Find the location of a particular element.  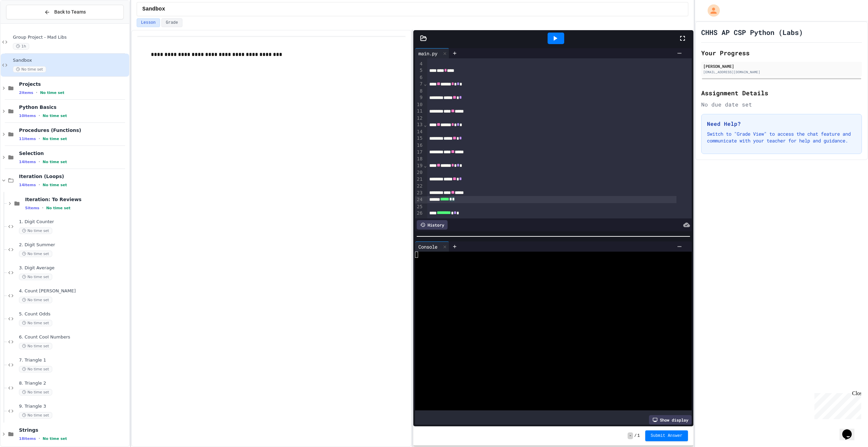

div: 9 is located at coordinates (419, 98).